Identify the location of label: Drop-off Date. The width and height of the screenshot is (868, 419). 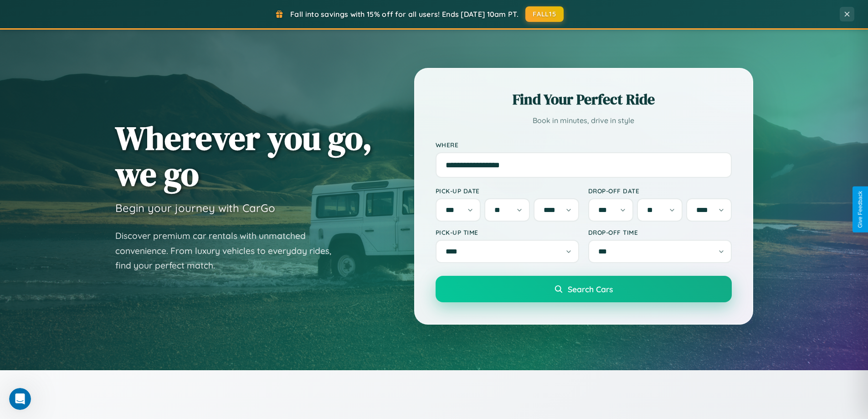
(659, 191).